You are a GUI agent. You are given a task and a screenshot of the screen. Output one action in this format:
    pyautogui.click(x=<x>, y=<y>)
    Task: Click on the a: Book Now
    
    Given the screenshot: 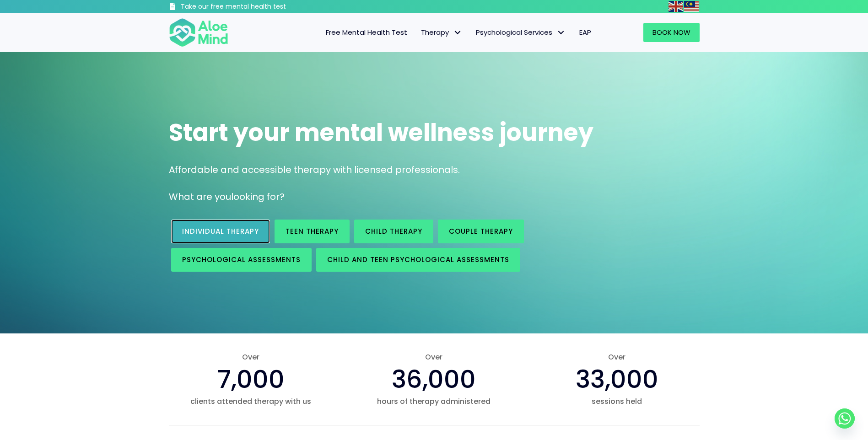 What is the action you would take?
    pyautogui.click(x=671, y=33)
    